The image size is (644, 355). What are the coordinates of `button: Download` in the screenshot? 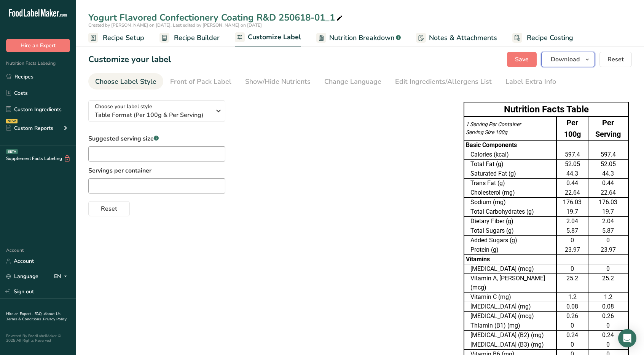 It's located at (568, 60).